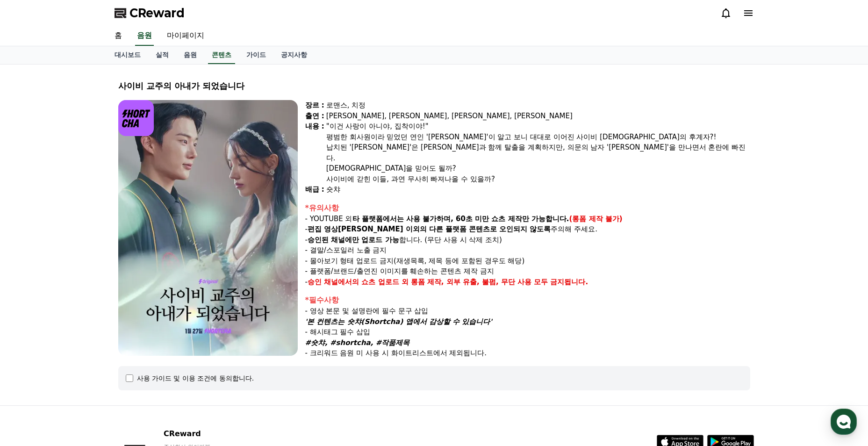  Describe the element at coordinates (528, 353) in the screenshot. I see `p: - 크리워드 음원 미 사용 시 화이트리스트에서 제외됩니다.` at that location.